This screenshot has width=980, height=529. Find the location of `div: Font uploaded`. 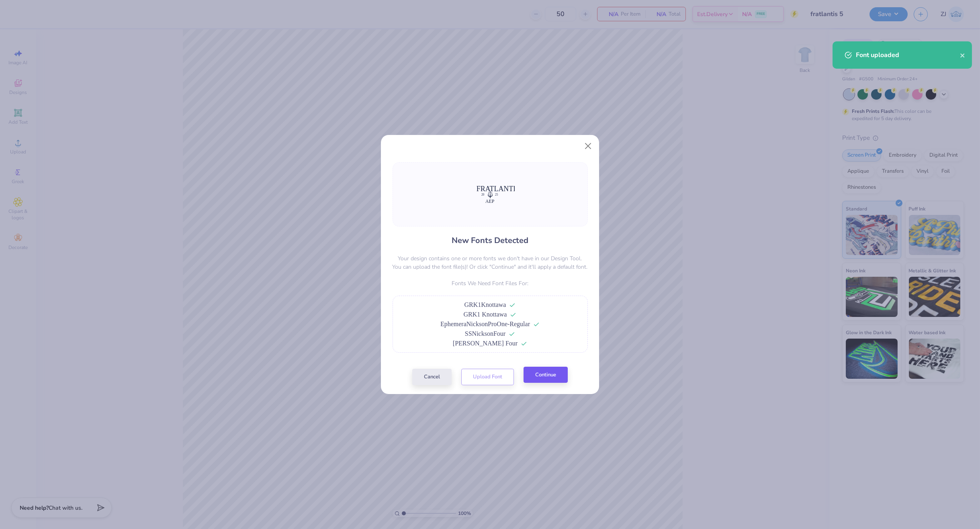

div: Font uploaded is located at coordinates (908, 55).